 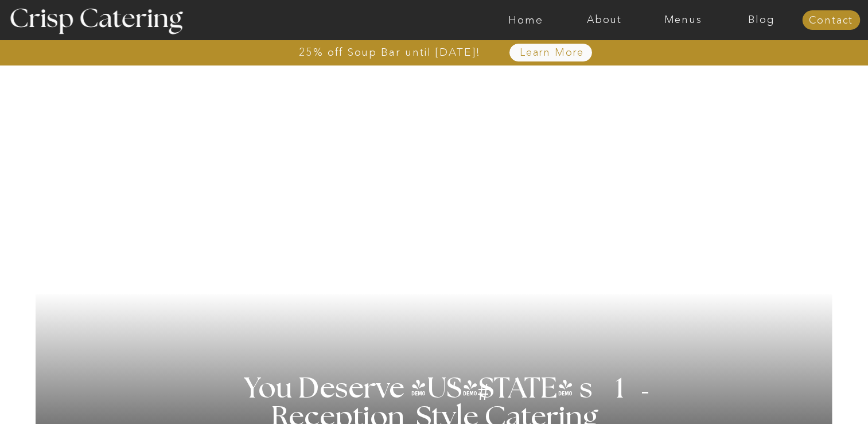 I want to click on a: Home, so click(x=526, y=20).